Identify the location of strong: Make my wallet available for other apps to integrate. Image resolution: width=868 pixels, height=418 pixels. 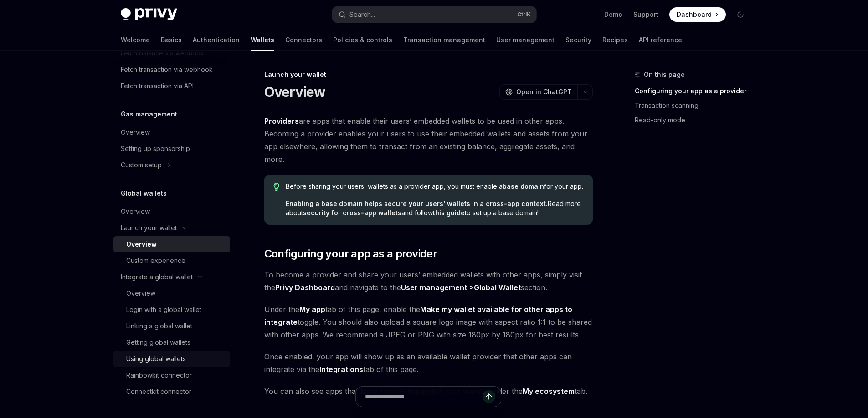
(418, 316).